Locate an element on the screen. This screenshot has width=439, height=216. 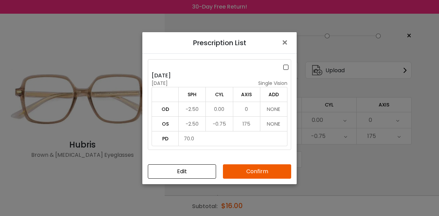
td: 0.00 is located at coordinates (219, 109).